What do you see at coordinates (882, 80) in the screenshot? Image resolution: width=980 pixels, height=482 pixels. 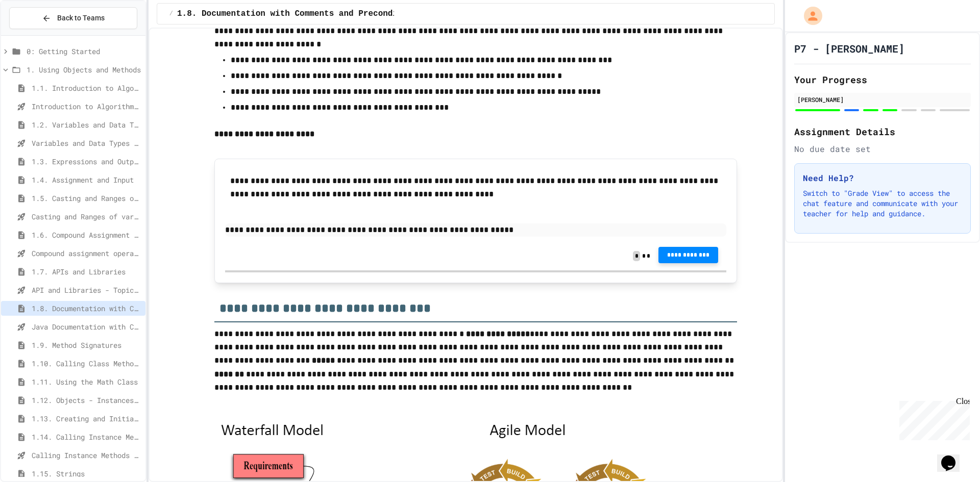 I see `h2: Your Progress` at bounding box center [882, 80].